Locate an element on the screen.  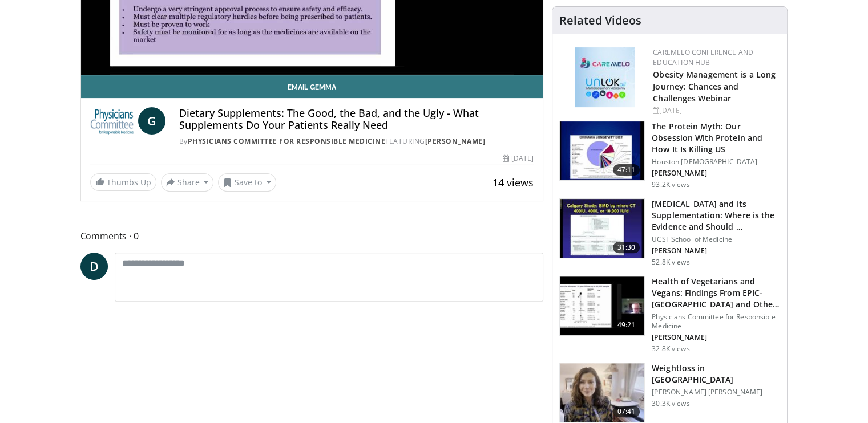
p: Physicians Committee for Responsible Medicine is located at coordinates (716, 321).